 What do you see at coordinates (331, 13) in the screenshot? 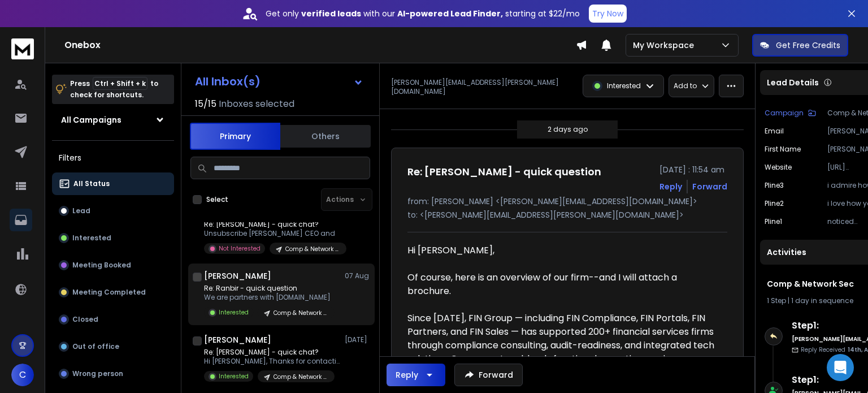
I see `strong: verified leads` at bounding box center [331, 13].